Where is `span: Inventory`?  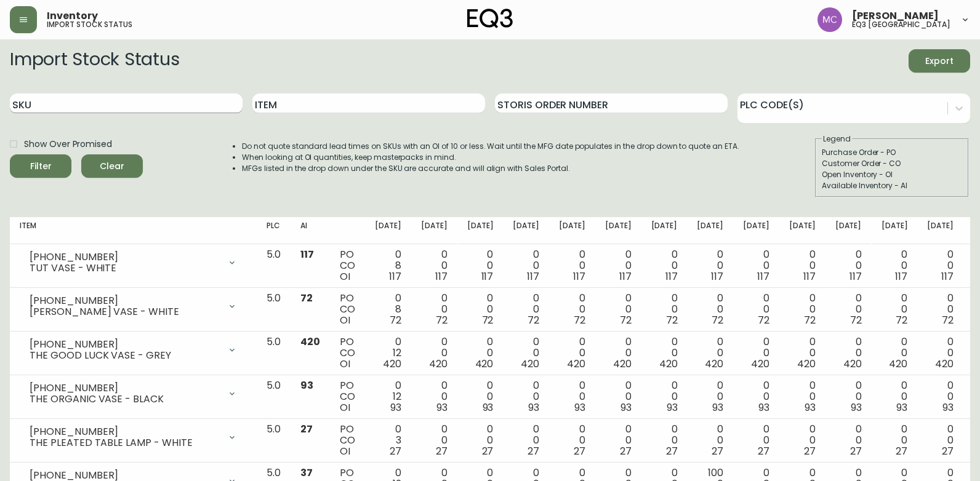
span: Inventory is located at coordinates (72, 16).